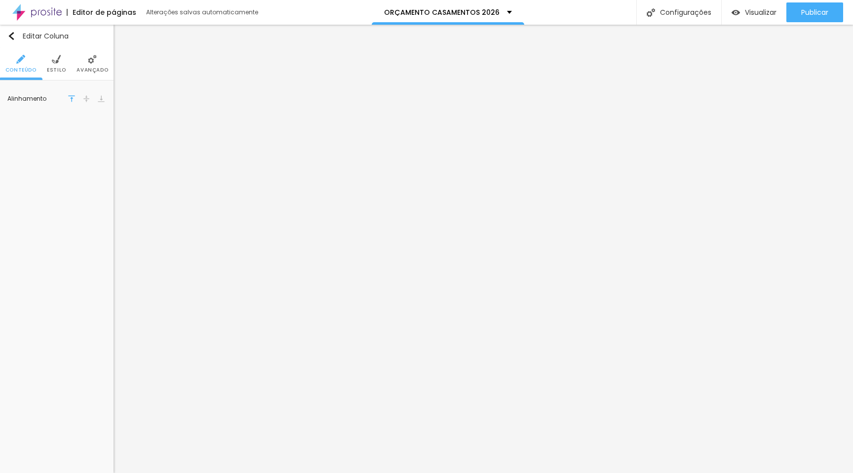 This screenshot has height=473, width=853. Describe the element at coordinates (38, 36) in the screenshot. I see `div: Editar Coluna` at that location.